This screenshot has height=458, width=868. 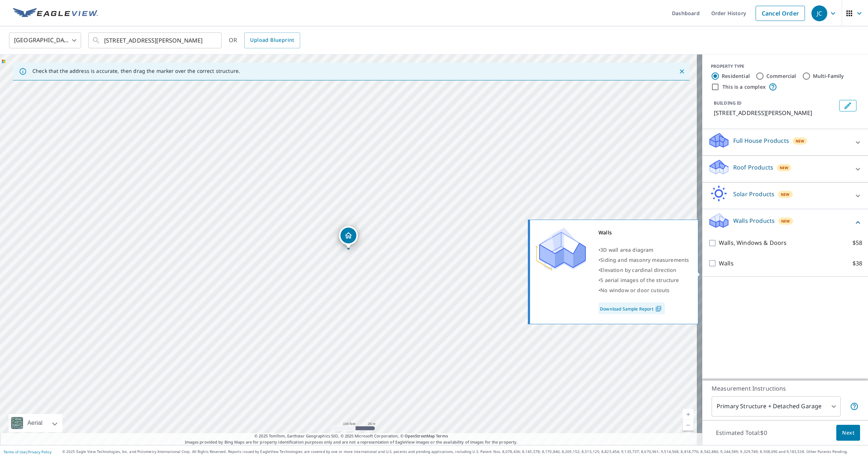 I want to click on span: © 2025 TomTom, Earthstar Geographics SIO, © 2025 Microsoft Corporation, ©, so click(x=351, y=436).